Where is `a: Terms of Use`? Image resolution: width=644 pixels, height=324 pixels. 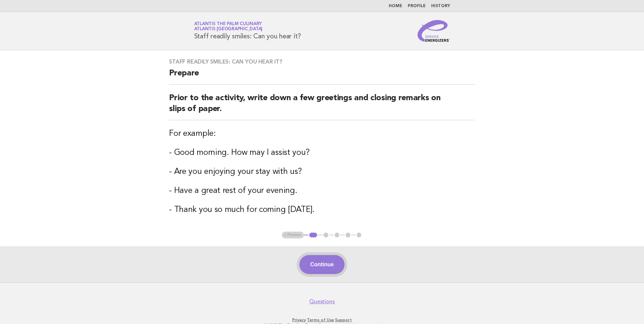 a: Terms of Use is located at coordinates (320, 320).